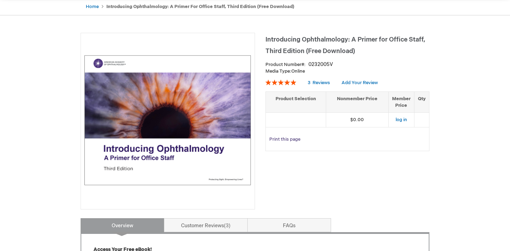  I want to click on strong: Introducing Ophthalmology: A Primer for Office Staff, Third Edition (Free Download), so click(200, 7).